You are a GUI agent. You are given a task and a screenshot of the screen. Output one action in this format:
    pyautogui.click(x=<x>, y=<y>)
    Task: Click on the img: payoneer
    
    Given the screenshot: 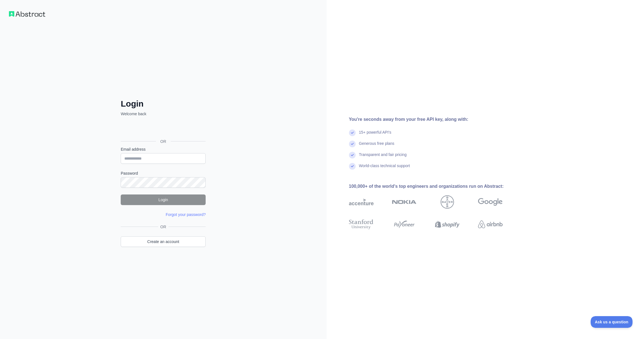 What is the action you would take?
    pyautogui.click(x=404, y=225)
    